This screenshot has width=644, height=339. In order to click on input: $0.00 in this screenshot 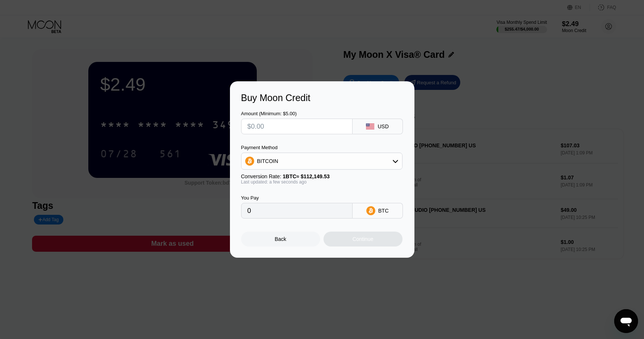, I will do `click(297, 126)`.